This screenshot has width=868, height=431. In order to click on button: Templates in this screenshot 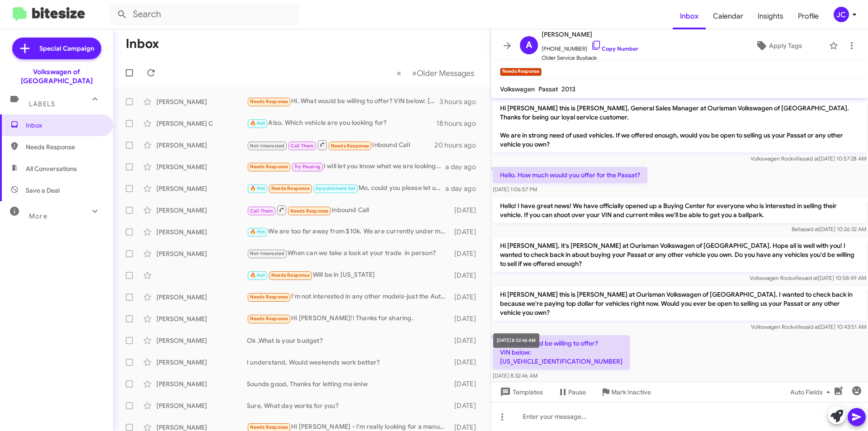, I will do `click(520, 392)`.